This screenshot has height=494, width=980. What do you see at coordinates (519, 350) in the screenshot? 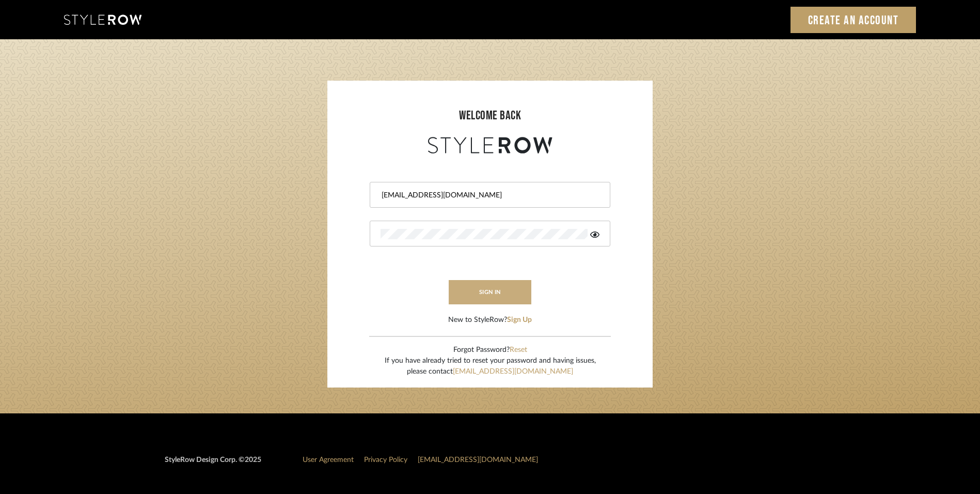
I see `button: Reset` at bounding box center [519, 350].